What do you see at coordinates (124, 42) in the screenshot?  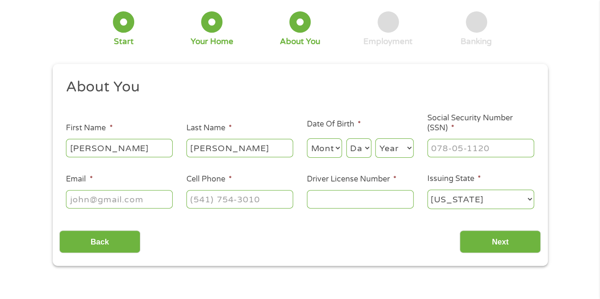 I see `div: Start` at bounding box center [124, 42].